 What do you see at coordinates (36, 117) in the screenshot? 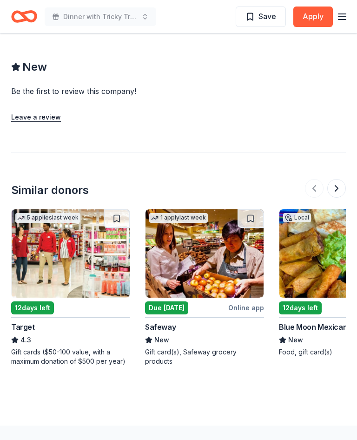
I see `button: Leave a review` at bounding box center [36, 117].